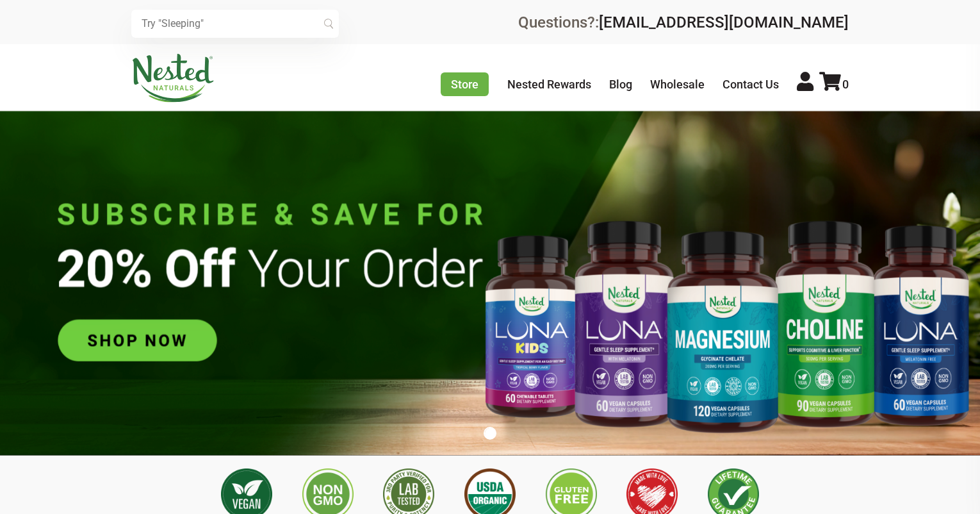 The width and height of the screenshot is (980, 514). I want to click on span: 0, so click(845, 84).